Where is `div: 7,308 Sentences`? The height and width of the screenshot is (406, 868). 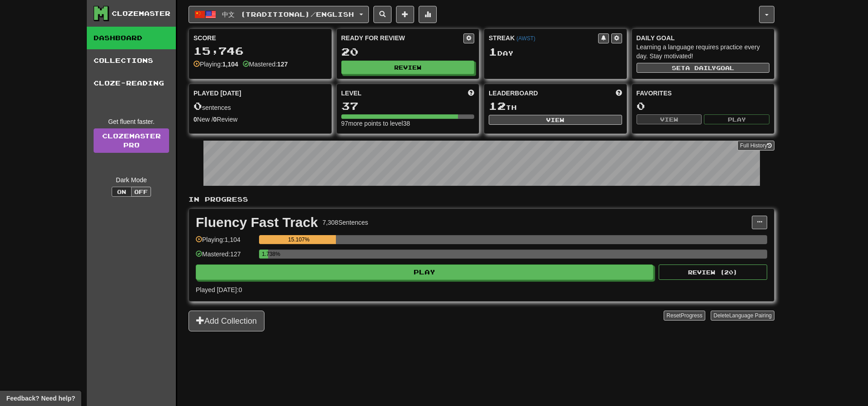 div: 7,308 Sentences is located at coordinates (345, 223).